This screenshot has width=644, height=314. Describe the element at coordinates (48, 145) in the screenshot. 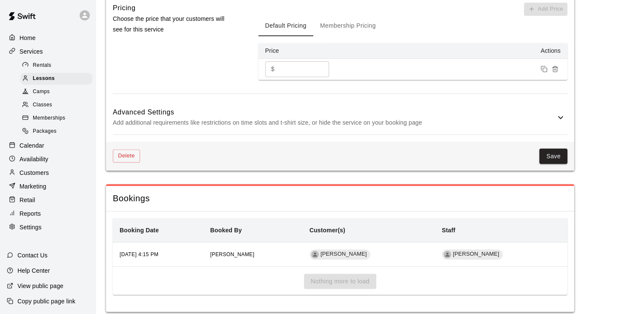

I see `a: Calendar` at that location.